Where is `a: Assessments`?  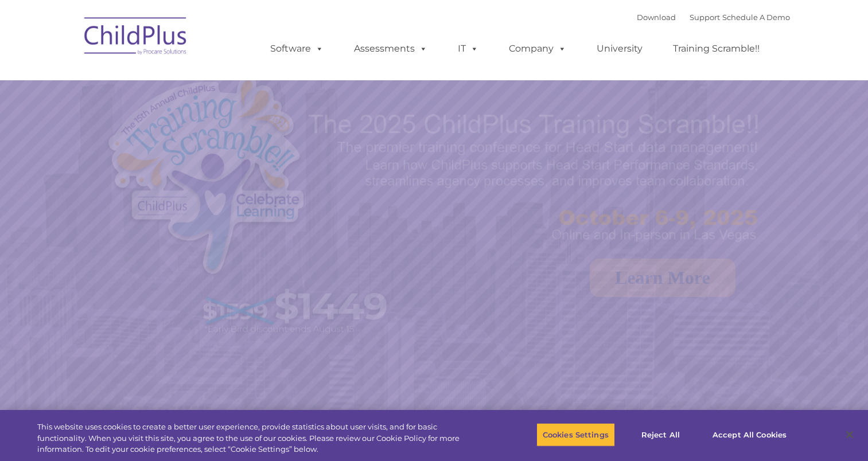
a: Assessments is located at coordinates (391, 49).